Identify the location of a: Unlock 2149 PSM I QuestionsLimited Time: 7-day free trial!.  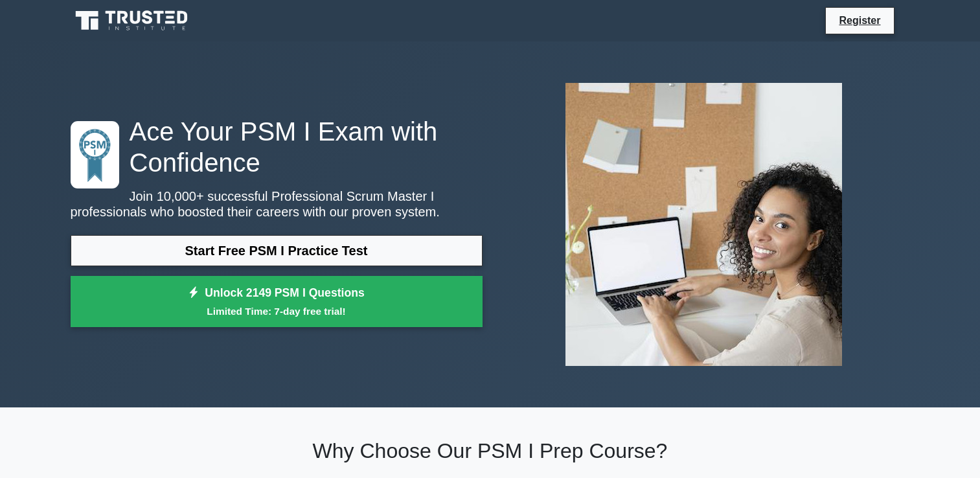
(277, 302).